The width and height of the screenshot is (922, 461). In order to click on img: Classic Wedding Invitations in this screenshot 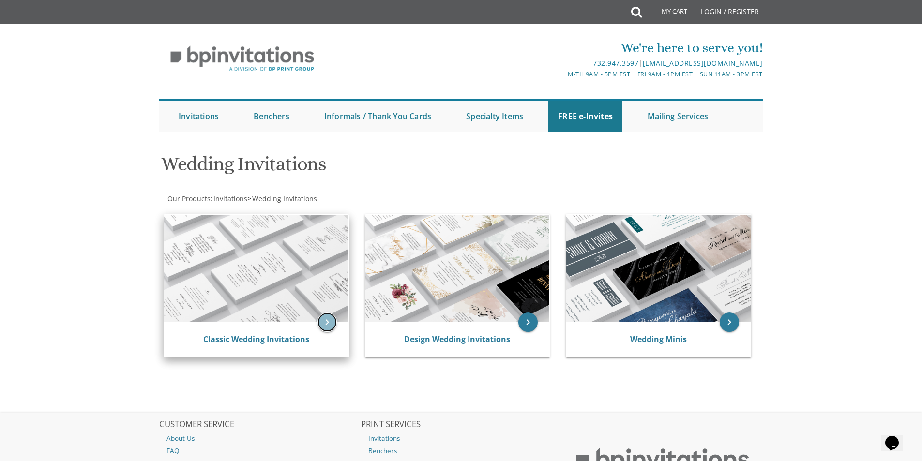, I will do `click(256, 269)`.